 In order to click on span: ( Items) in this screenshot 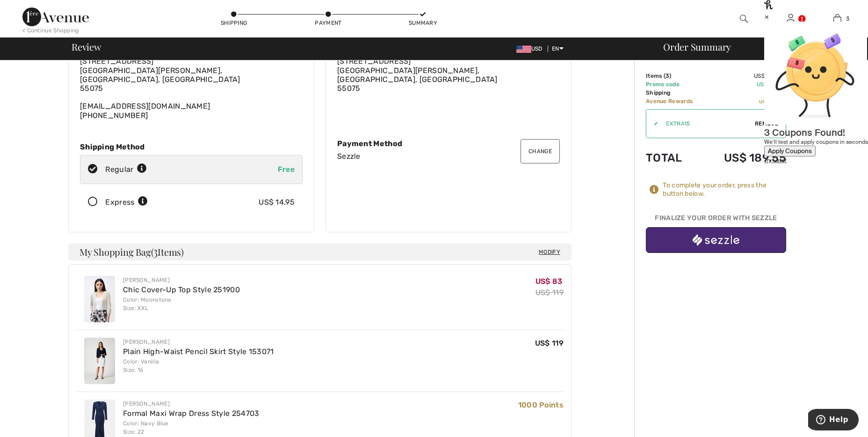, I will do `click(167, 251)`.